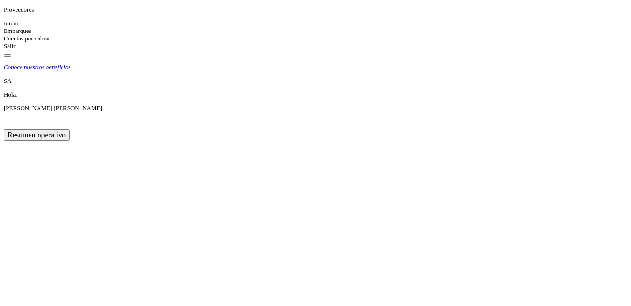 The width and height of the screenshot is (631, 306). I want to click on a: Inicio, so click(11, 23).